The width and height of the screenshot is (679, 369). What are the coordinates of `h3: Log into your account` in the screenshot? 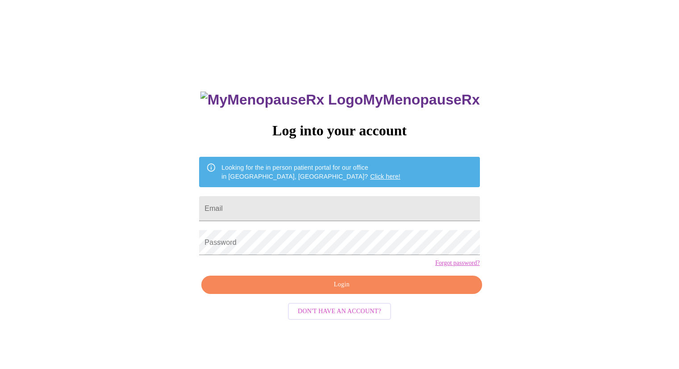 It's located at (339, 130).